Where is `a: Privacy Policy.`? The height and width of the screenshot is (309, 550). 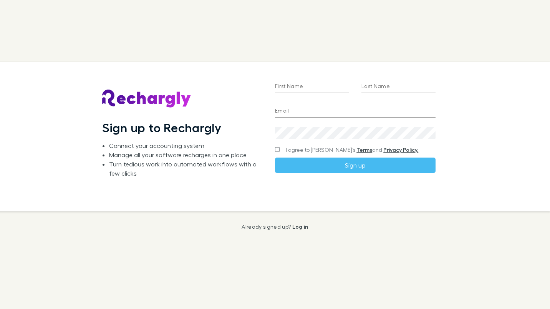
a: Privacy Policy. is located at coordinates (400, 149).